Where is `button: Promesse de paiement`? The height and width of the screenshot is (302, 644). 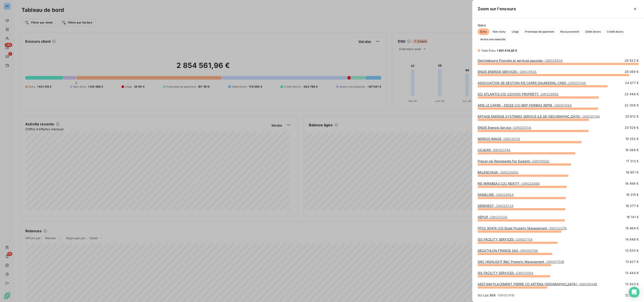 button: Promesse de paiement is located at coordinates (539, 32).